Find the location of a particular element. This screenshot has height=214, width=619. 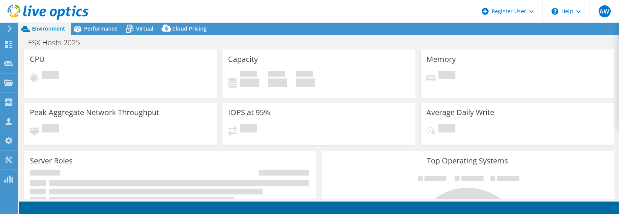

span: Virtual is located at coordinates (145, 28).